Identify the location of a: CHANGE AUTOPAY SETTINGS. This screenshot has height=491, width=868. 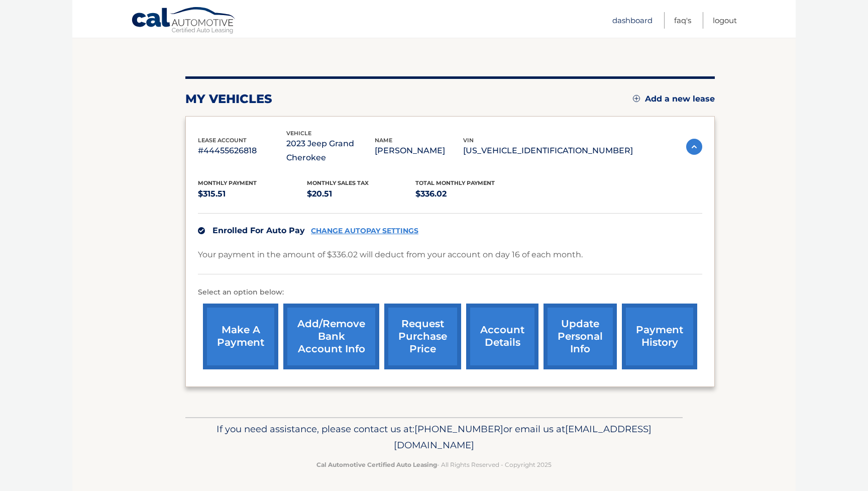
(364, 230).